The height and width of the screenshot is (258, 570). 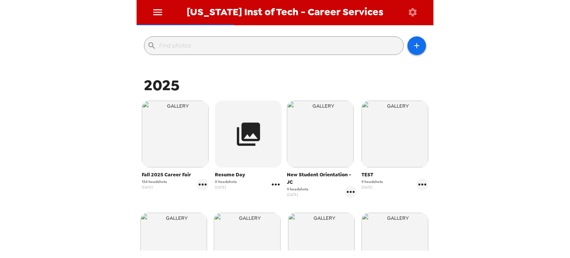 What do you see at coordinates (162, 85) in the screenshot?
I see `span: 2025` at bounding box center [162, 85].